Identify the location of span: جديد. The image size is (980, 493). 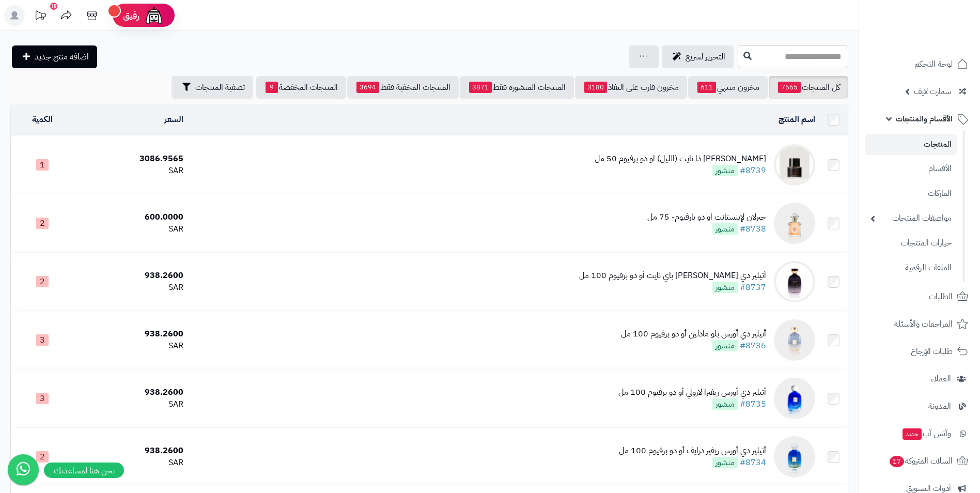
(911, 434).